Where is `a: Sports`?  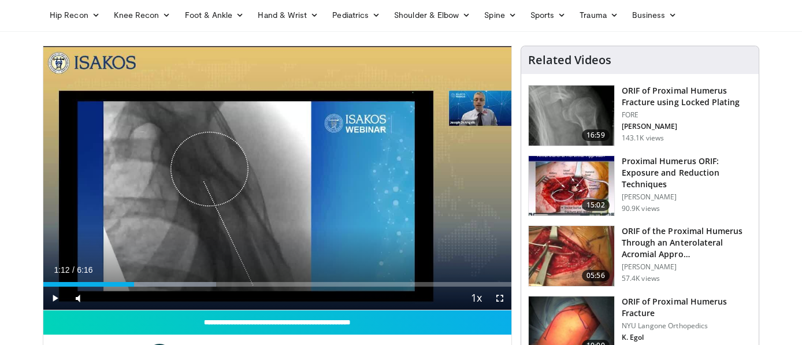
a: Sports is located at coordinates (549, 15).